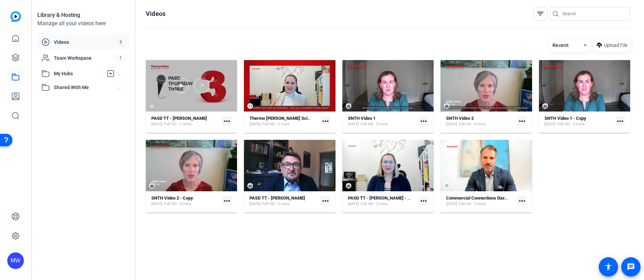 Image resolution: width=644 pixels, height=280 pixels. Describe the element at coordinates (566, 118) in the screenshot. I see `strong: SNTH Video 1 - Copy` at that location.